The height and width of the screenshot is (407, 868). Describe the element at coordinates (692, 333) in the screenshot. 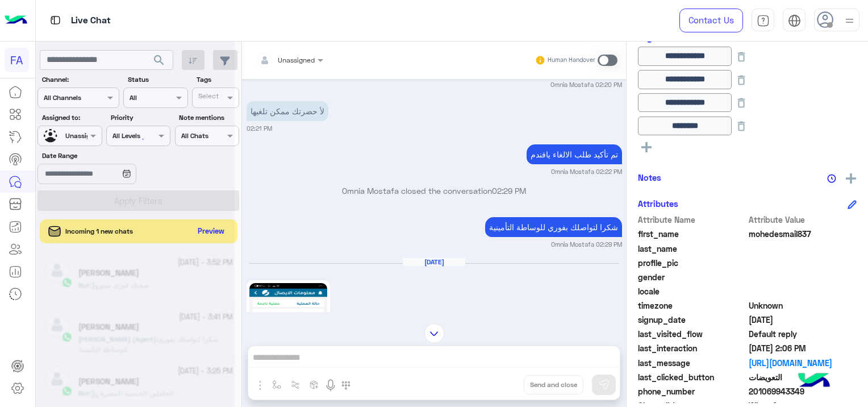

I see `span: last_visited_flow` at that location.